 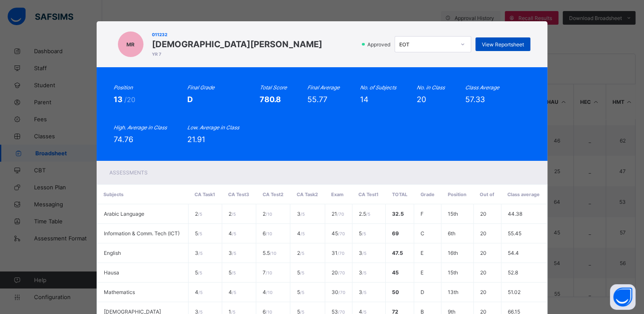 What do you see at coordinates (398, 214) in the screenshot?
I see `span: 32.5` at bounding box center [398, 214].